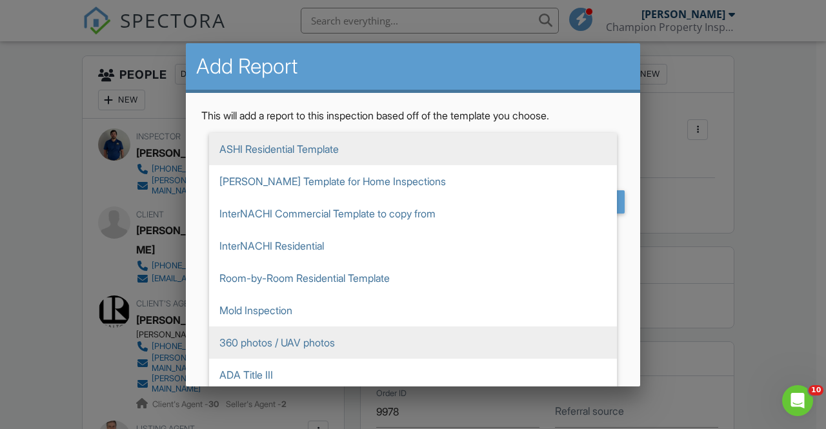 The image size is (826, 429). I want to click on span: ADA Title III, so click(413, 375).